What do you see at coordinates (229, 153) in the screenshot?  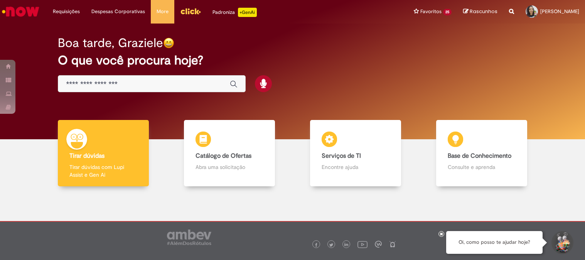 I see `a: Catálogo de Ofertas Abra uma solicitação` at bounding box center [229, 153].